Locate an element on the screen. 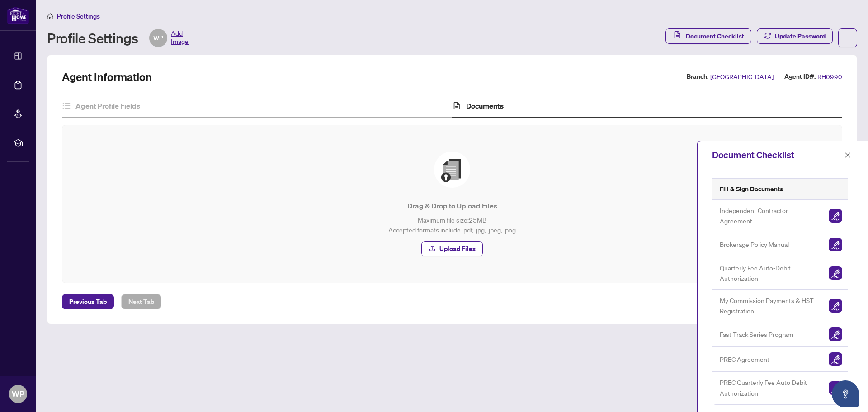 The height and width of the screenshot is (412, 868). button: Document Checklist is located at coordinates (709, 36).